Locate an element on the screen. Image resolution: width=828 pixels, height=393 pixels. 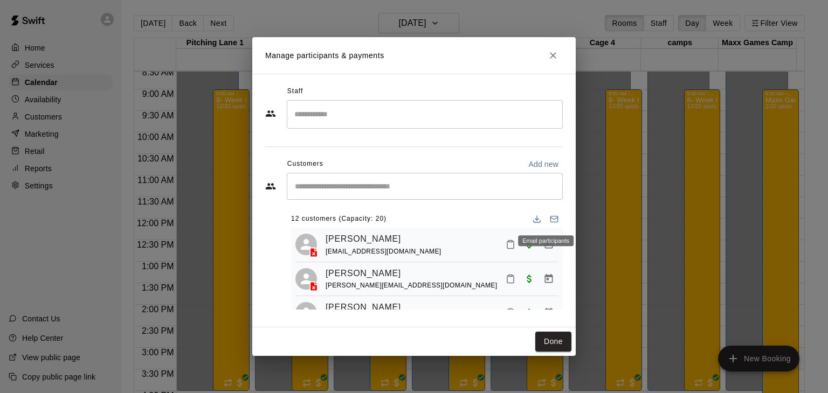
div: Search staff is located at coordinates (425, 114).